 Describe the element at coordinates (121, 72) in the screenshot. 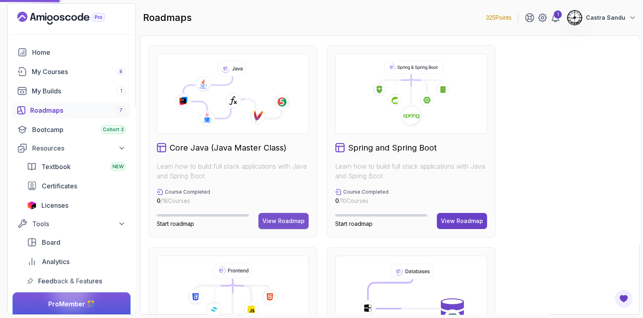

I see `span: 8` at that location.